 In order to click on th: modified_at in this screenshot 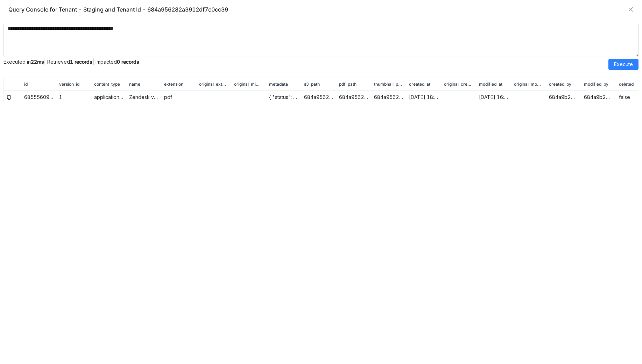, I will do `click(494, 84)`.